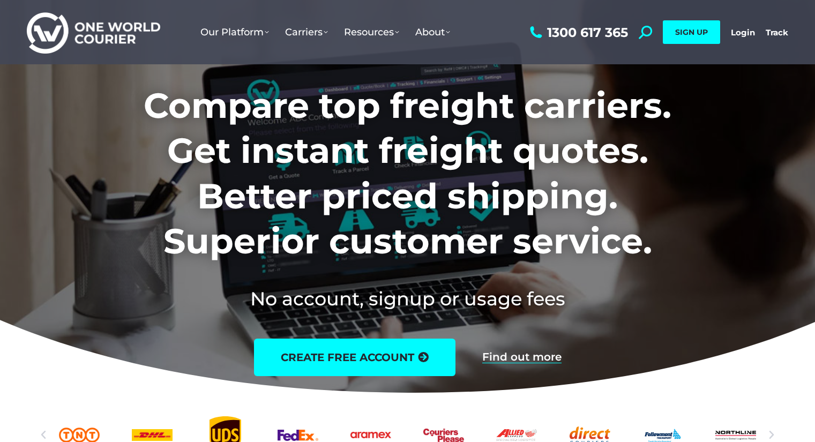 The height and width of the screenshot is (442, 815). What do you see at coordinates (433, 32) in the screenshot?
I see `a: About` at bounding box center [433, 32].